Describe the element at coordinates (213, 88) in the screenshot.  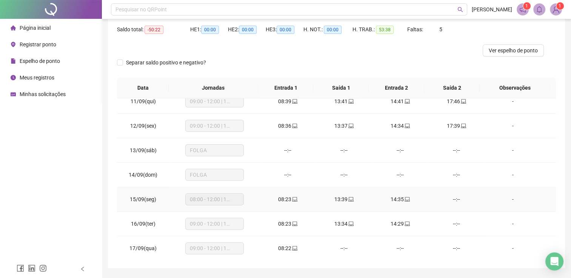
I see `th: Jornadas` at that location.